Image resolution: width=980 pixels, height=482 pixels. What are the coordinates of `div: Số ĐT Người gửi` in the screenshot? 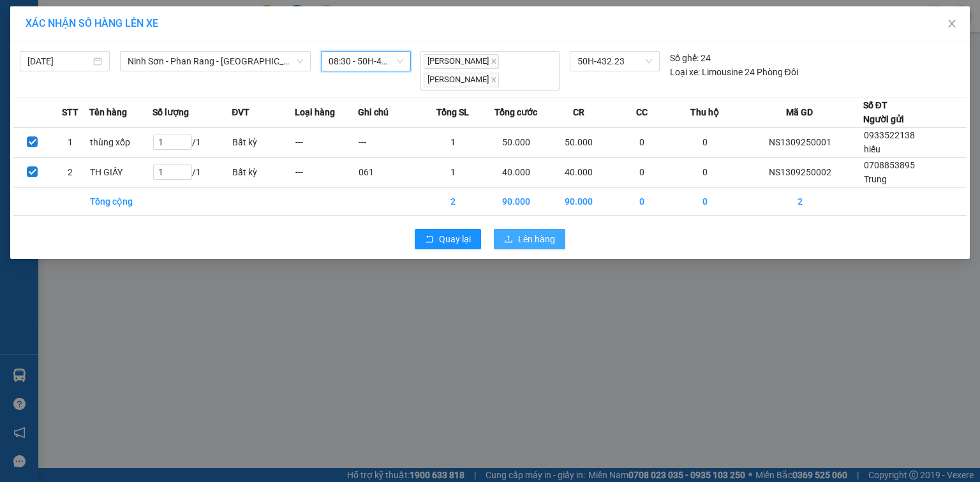 It's located at (884, 112).